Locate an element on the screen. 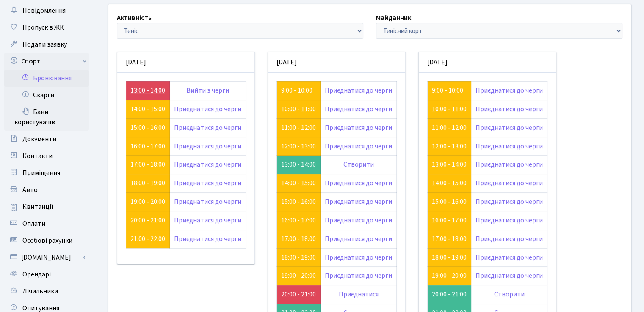 This screenshot has width=644, height=312. span: Особові рахунки is located at coordinates (47, 241).